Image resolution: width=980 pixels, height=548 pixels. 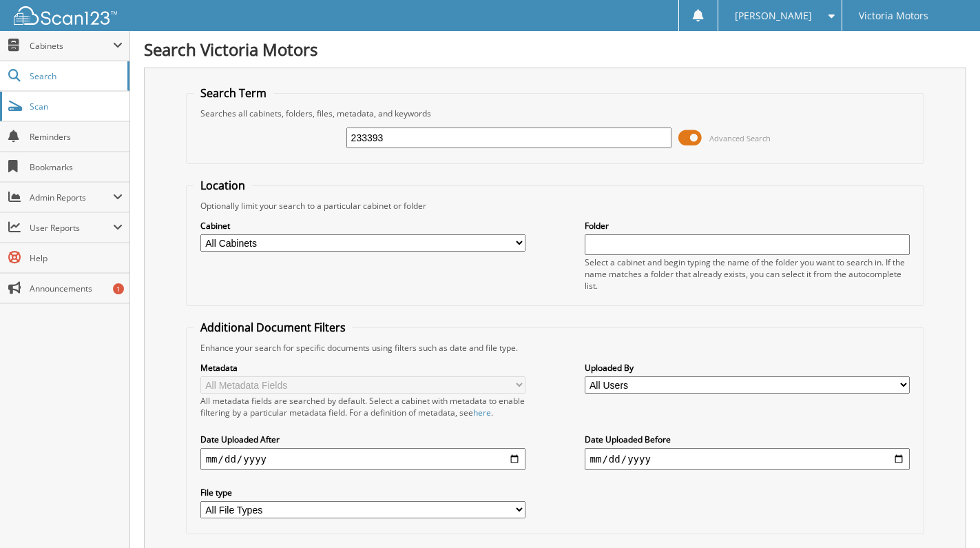 I want to click on input: end, so click(x=748, y=459).